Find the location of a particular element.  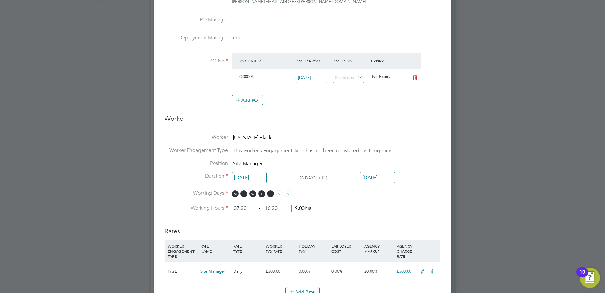

div: EMPLOYER COST is located at coordinates (346, 248).